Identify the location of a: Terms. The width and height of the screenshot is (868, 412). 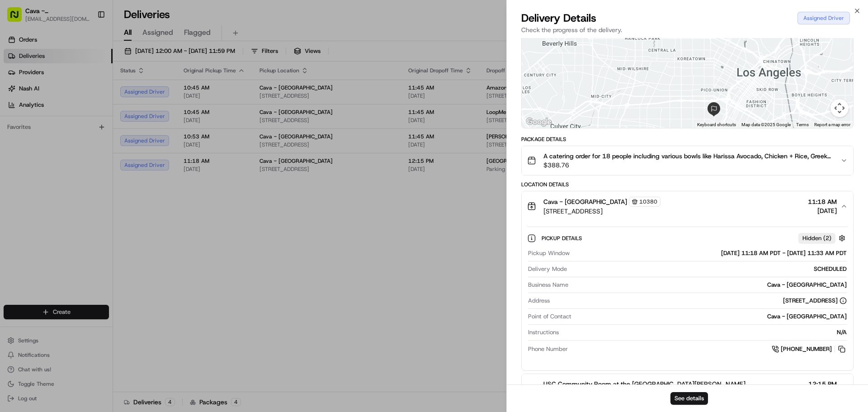
(803, 124).